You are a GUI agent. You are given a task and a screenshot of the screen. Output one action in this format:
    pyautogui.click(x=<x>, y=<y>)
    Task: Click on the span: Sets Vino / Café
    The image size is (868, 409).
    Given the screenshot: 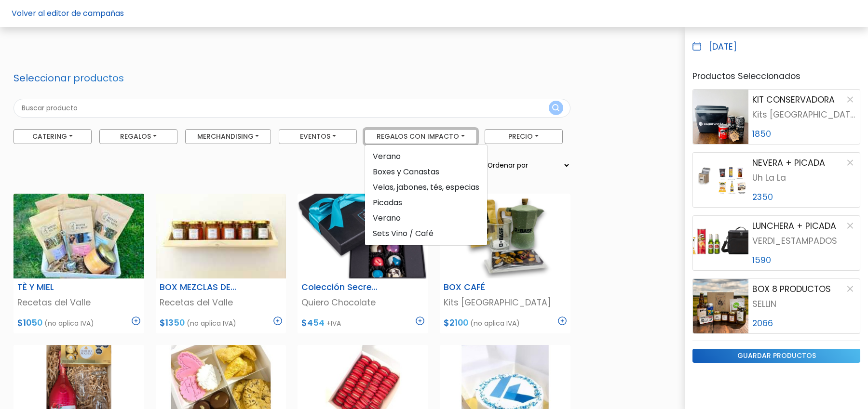 What is the action you would take?
    pyautogui.click(x=425, y=234)
    